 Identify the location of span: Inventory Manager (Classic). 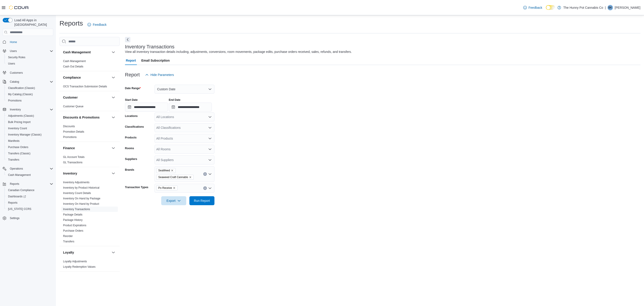
(25, 134).